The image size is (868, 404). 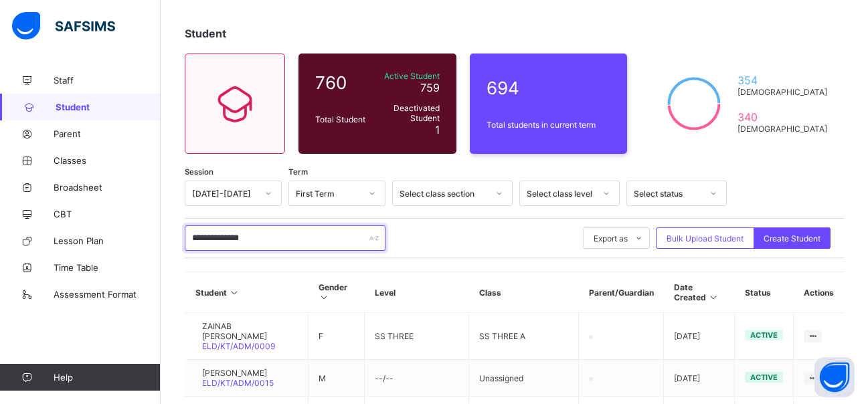 What do you see at coordinates (549, 124) in the screenshot?
I see `span: Total students in current term` at bounding box center [549, 124].